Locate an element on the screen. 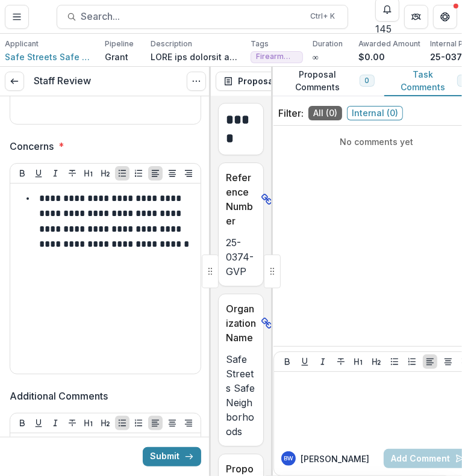 Image resolution: width=462 pixels, height=476 pixels. button: Partners is located at coordinates (416, 17).